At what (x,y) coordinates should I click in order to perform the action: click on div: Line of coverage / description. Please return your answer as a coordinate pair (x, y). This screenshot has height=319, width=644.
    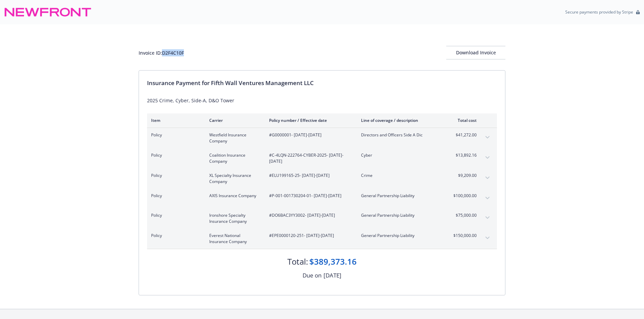
    Looking at the image, I should click on (400, 120).